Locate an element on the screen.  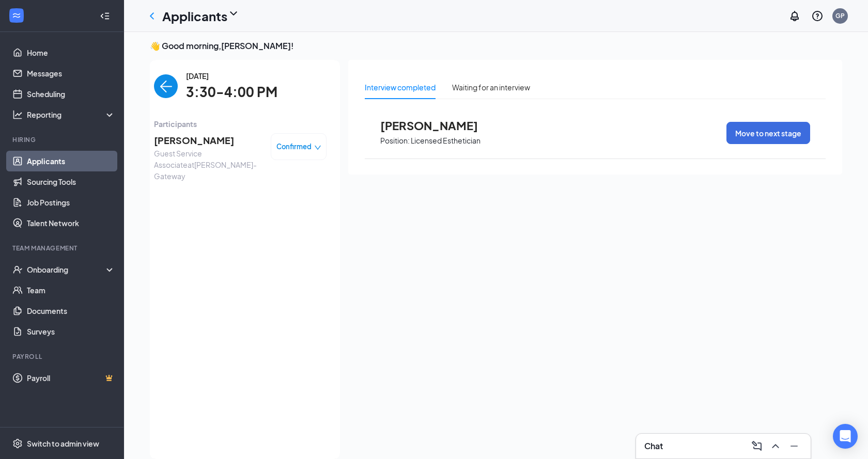
svg: Settings is located at coordinates (18, 443).